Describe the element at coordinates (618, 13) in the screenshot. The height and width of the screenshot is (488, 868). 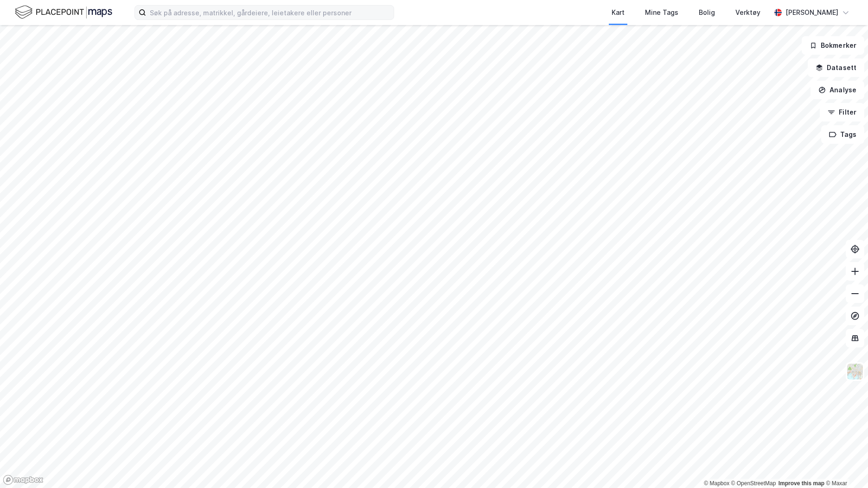
I see `div: Kart` at that location.